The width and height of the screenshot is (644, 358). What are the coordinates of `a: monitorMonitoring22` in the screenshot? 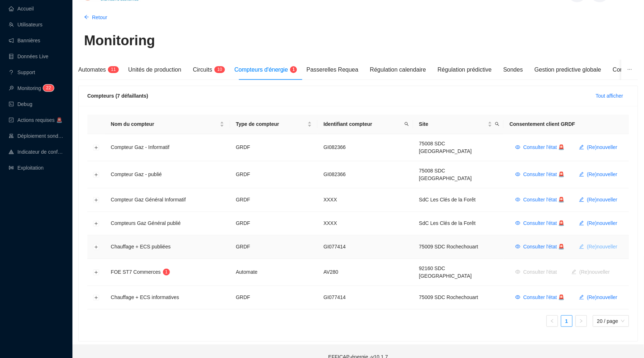 It's located at (30, 88).